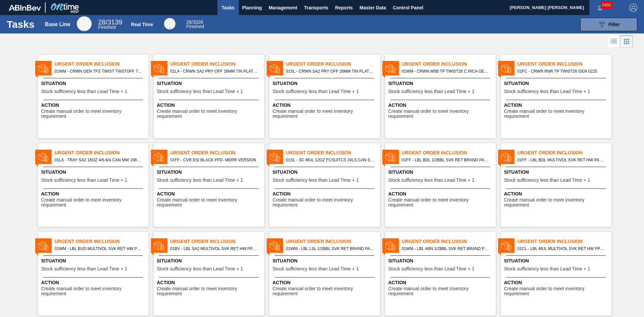 This screenshot has height=317, width=644. I want to click on span: Planning, so click(252, 8).